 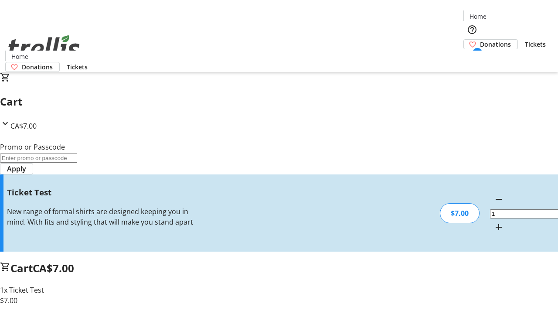 I want to click on img: Orient E2E Organization FzGrlmkBDC's Logo, so click(x=44, y=47).